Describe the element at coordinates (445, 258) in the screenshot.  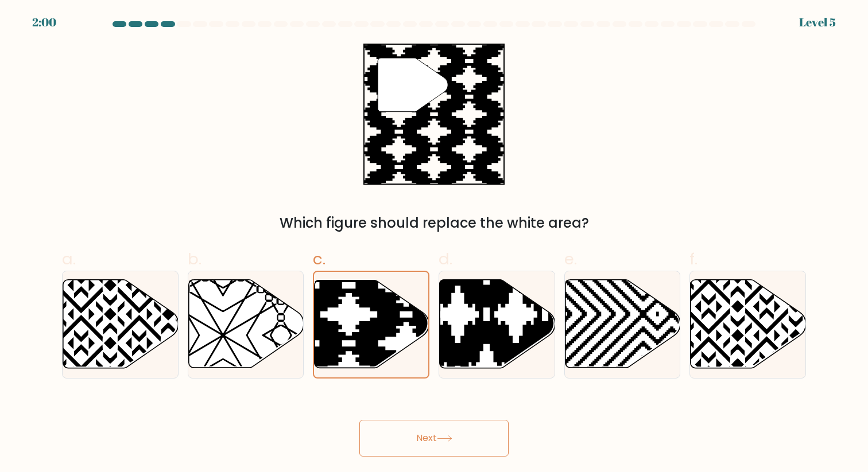
I see `span: d.` at that location.